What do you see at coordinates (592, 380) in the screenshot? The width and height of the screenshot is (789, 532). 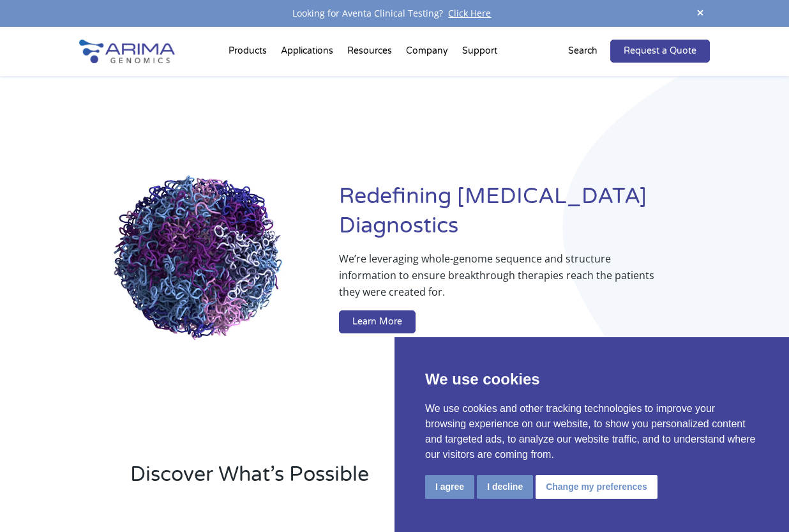 I see `p: We use cookies` at bounding box center [592, 380].